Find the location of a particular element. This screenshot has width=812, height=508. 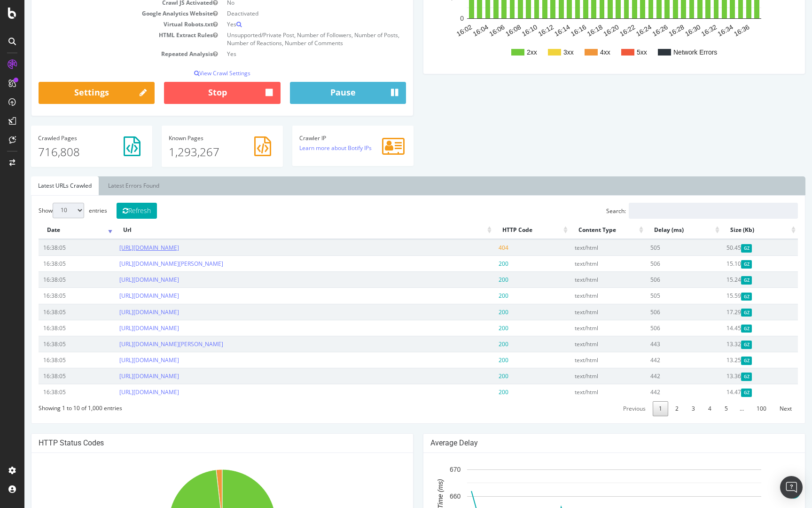

td: Deactivated is located at coordinates (290, 13).